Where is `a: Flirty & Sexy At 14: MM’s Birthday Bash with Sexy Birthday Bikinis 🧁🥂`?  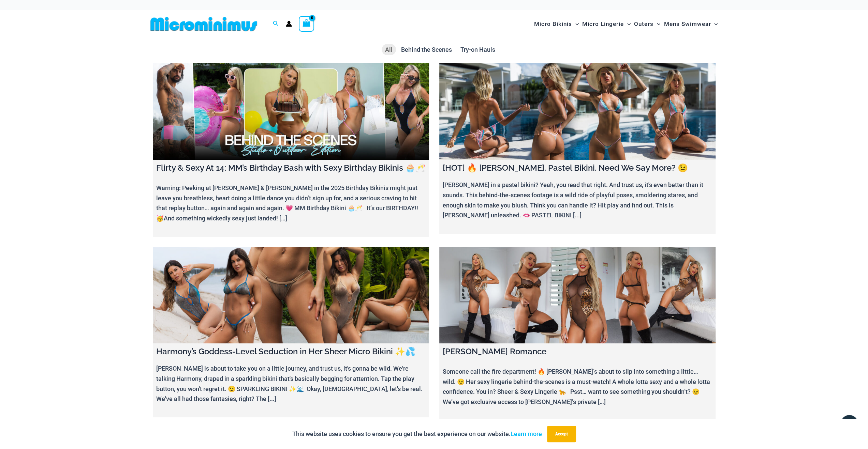 a: Flirty & Sexy At 14: MM’s Birthday Bash with Sexy Birthday Bikinis 🧁🥂 is located at coordinates (291, 111).